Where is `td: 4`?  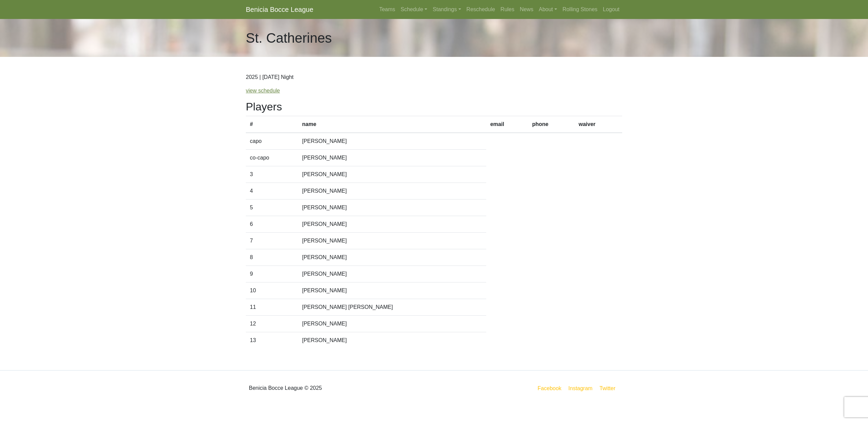
td: 4 is located at coordinates (272, 191).